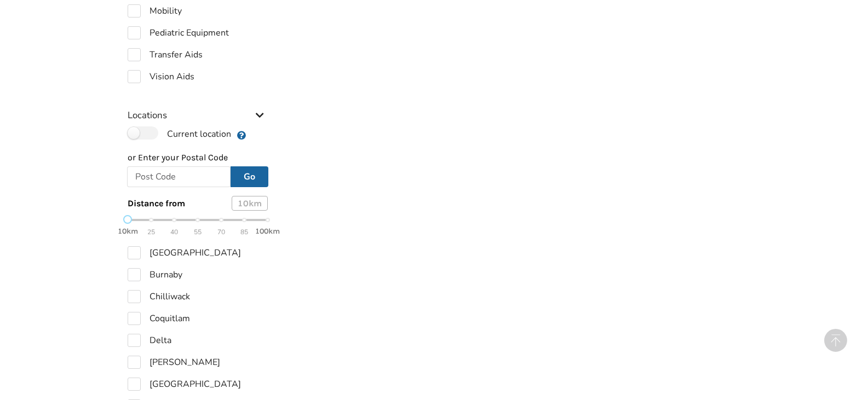  Describe the element at coordinates (178, 32) in the screenshot. I see `label: Pediatric Equipment` at that location.